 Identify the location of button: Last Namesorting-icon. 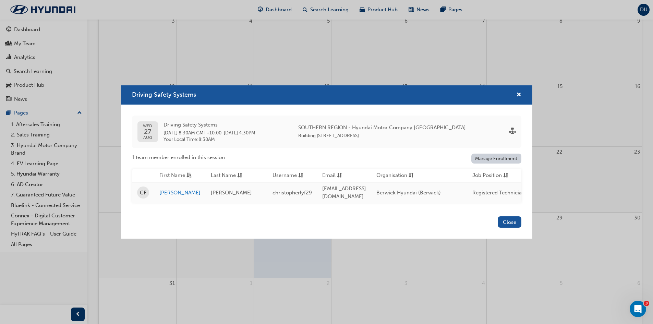
(230, 176).